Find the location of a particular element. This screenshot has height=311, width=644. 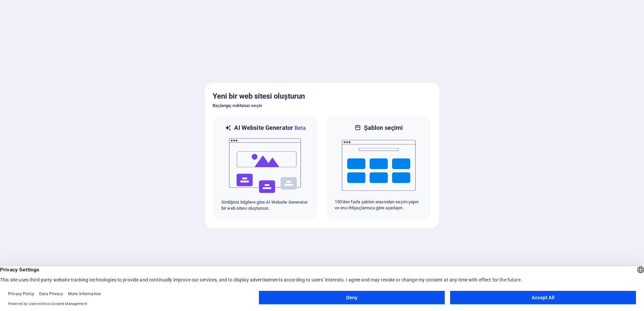

div: Şablon seçimi150'den fazla şablon arasından seçim yapın ve onu ihtiyaçlarınıza göre ayarlayın. is located at coordinates (379, 167).